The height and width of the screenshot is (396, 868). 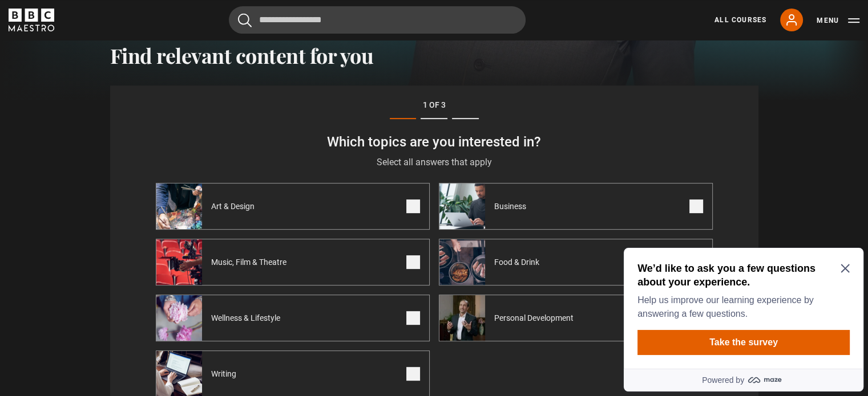 What do you see at coordinates (536, 318) in the screenshot?
I see `span: Personal Development` at bounding box center [536, 318].